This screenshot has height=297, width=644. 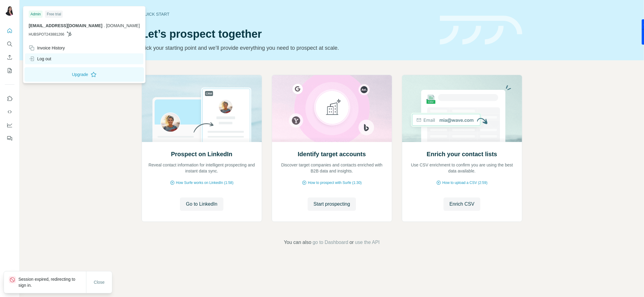 I want to click on button: Use Surfe on LinkedIn, so click(x=10, y=98).